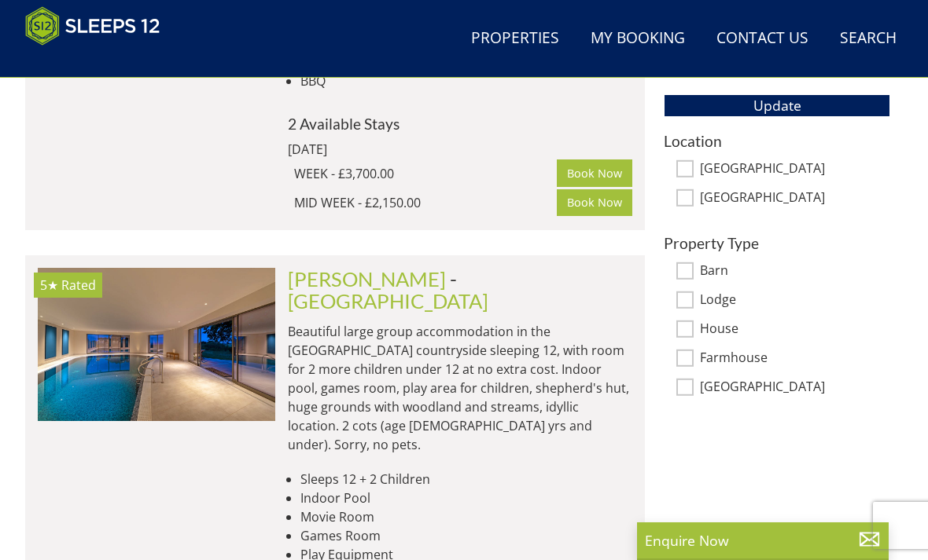  What do you see at coordinates (425, 202) in the screenshot?
I see `div: MID WEEK - £2,150.00` at bounding box center [425, 202].